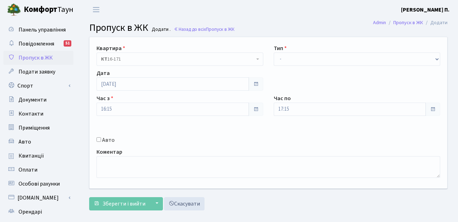 This screenshot has height=222, width=458. Describe the element at coordinates (111, 48) in the screenshot. I see `label: Квартира` at that location.